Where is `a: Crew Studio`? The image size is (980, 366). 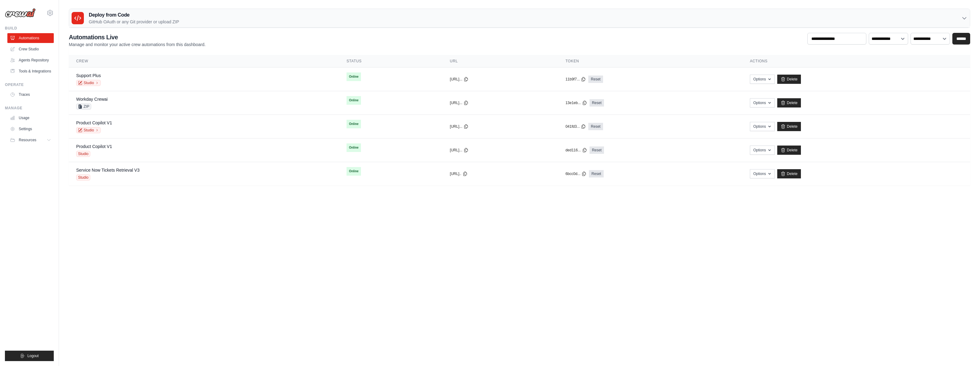 a: Crew Studio is located at coordinates (30, 50).